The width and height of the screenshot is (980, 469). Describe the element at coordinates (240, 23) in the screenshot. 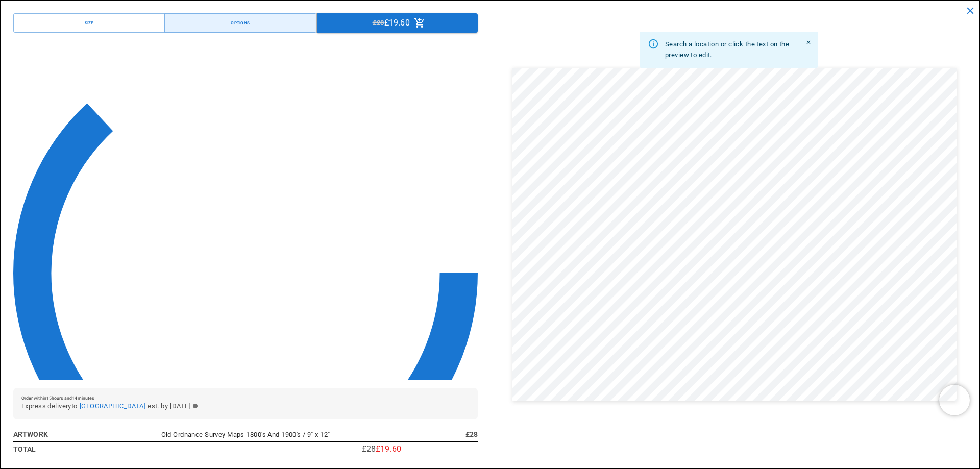

I see `button: Options` at that location.